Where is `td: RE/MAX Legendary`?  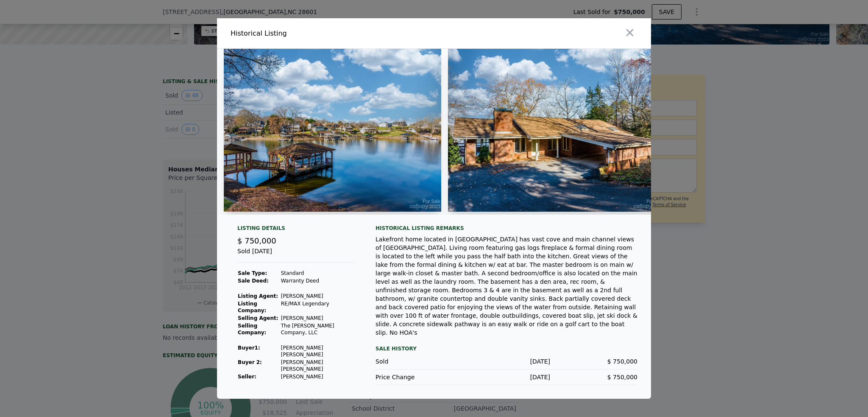
td: RE/MAX Legendary is located at coordinates (318, 307).